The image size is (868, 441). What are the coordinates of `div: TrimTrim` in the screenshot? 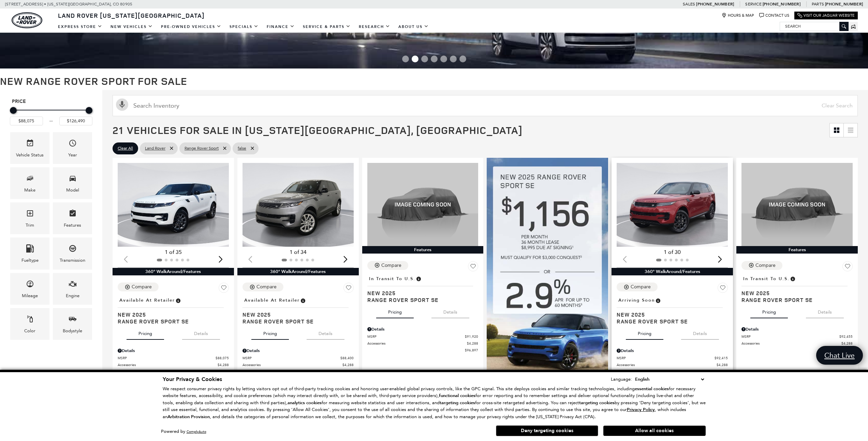 It's located at (30, 218).